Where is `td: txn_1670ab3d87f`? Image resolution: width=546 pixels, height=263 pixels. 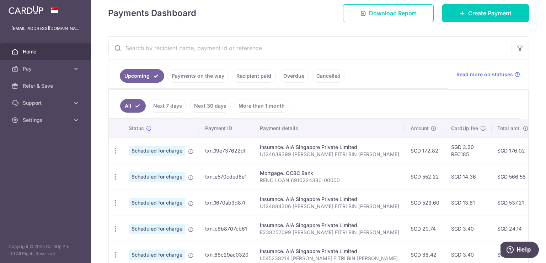 td: txn_1670ab3d87f is located at coordinates (227, 202).